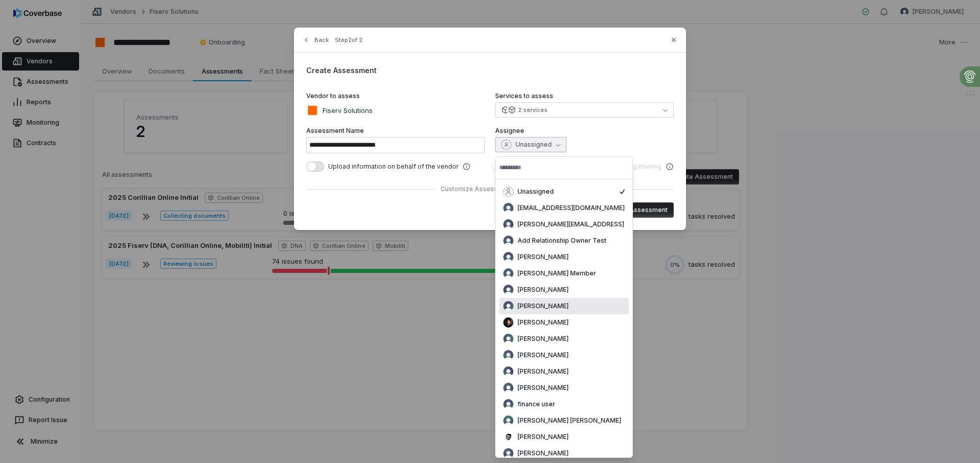 The width and height of the screenshot is (980, 463). Describe the element at coordinates (562, 241) in the screenshot. I see `span: Add Relationship Owner Test` at that location.